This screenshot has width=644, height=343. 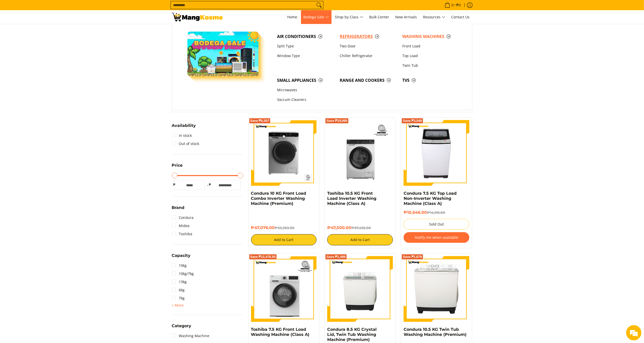 I want to click on span: Save ₱12,478.50, so click(x=263, y=257).